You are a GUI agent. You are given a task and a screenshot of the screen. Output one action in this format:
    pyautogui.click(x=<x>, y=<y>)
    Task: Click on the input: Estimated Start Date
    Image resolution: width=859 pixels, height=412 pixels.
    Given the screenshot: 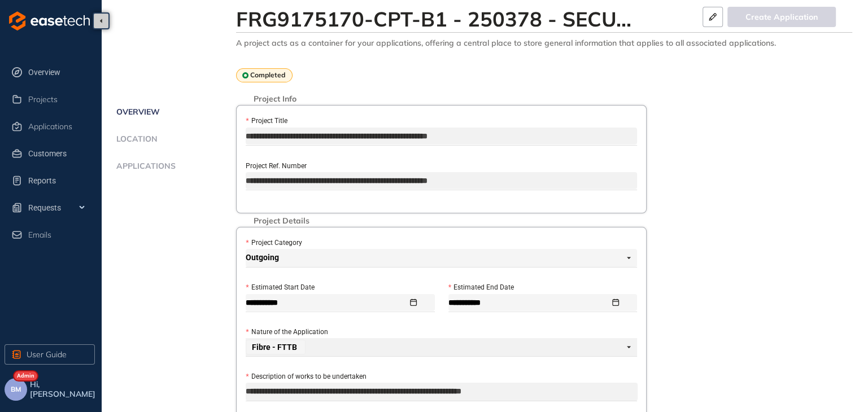 What is the action you would take?
    pyautogui.click(x=326, y=303)
    